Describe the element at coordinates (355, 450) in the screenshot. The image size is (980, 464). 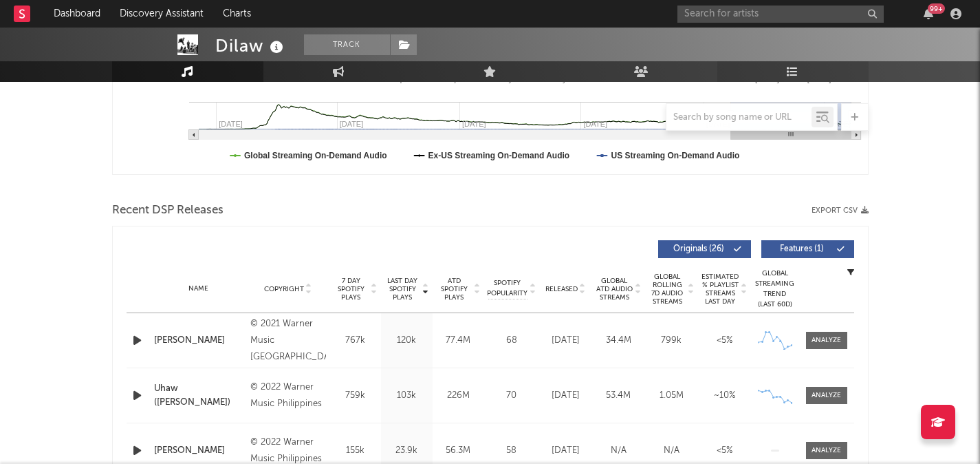
I see `div: 155k` at that location.